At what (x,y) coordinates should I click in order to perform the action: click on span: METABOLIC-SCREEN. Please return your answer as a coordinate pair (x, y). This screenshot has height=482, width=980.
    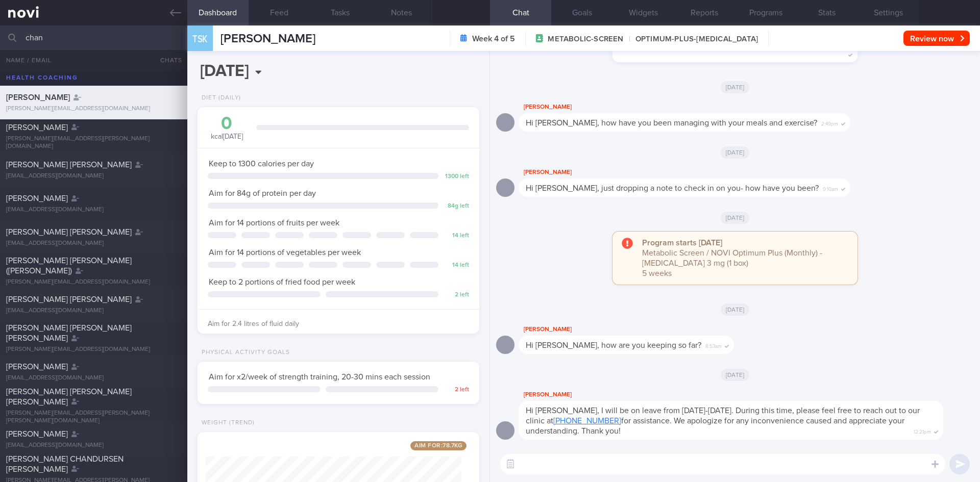
    Looking at the image, I should click on (585, 39).